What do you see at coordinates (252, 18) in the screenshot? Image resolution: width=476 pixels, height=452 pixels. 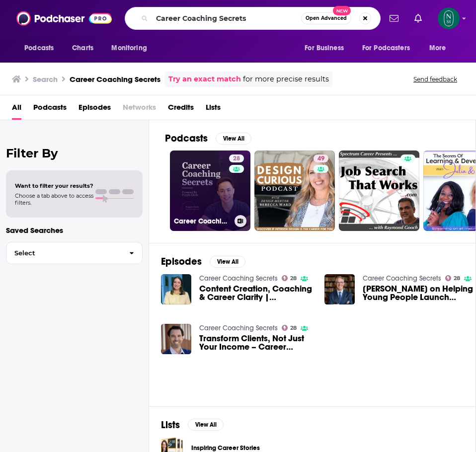 I see `div: Search podcasts, credits, & more...` at bounding box center [252, 18].